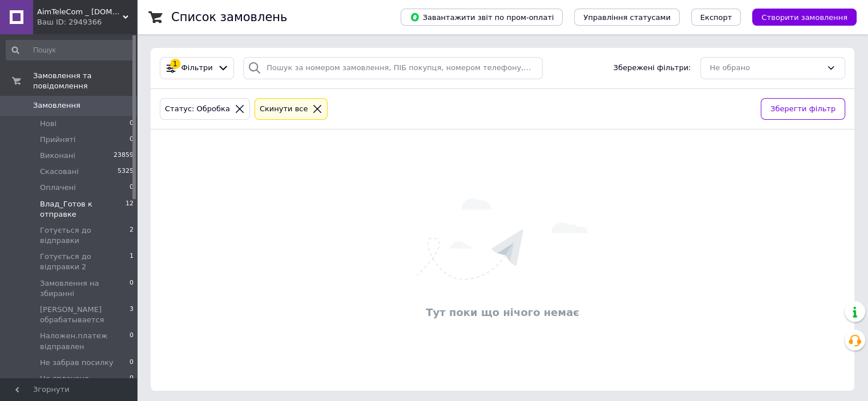  Describe the element at coordinates (196, 68) in the screenshot. I see `span: Фільтри` at that location.